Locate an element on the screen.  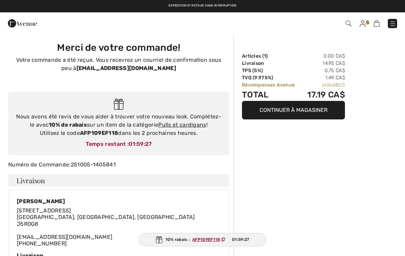
h4: Livraison is located at coordinates (119, 180).